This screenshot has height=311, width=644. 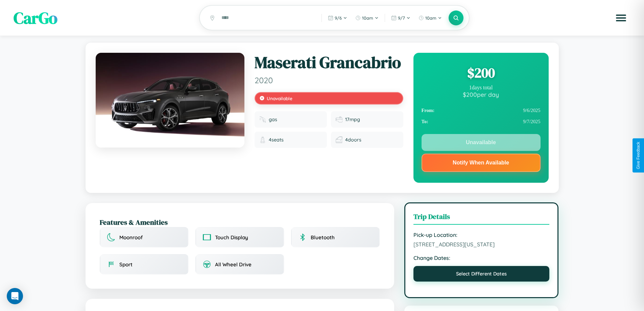 I want to click on img: Maserati Grancabrio 2020, so click(x=170, y=100).